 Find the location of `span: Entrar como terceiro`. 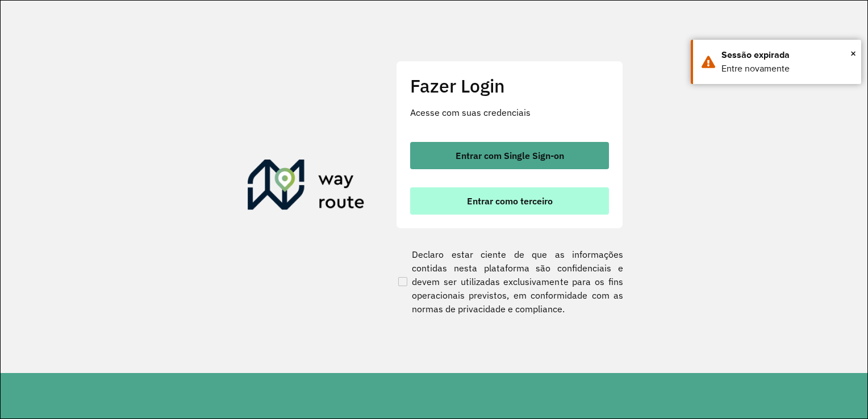

span: Entrar como terceiro is located at coordinates (510, 201).